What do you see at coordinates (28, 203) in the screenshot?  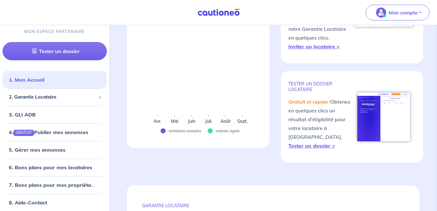 I see `a: 8. Aide-Contact` at bounding box center [28, 203].